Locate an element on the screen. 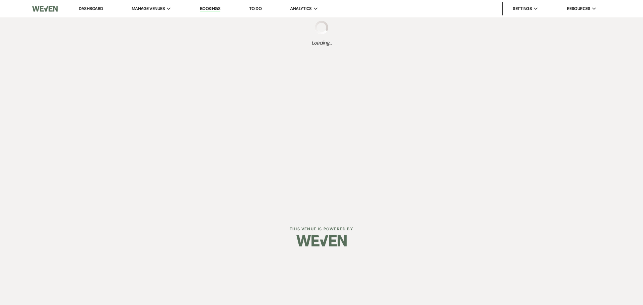  a: Dashboard is located at coordinates (91, 8).